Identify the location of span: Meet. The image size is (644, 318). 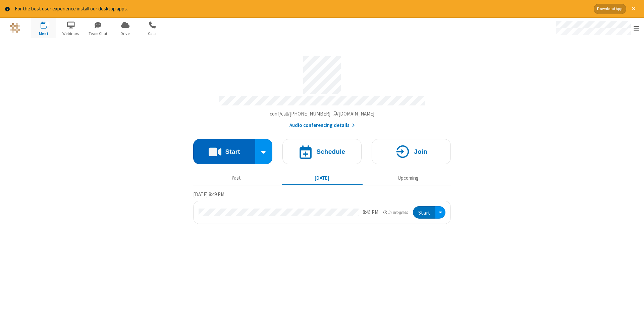
(44, 34).